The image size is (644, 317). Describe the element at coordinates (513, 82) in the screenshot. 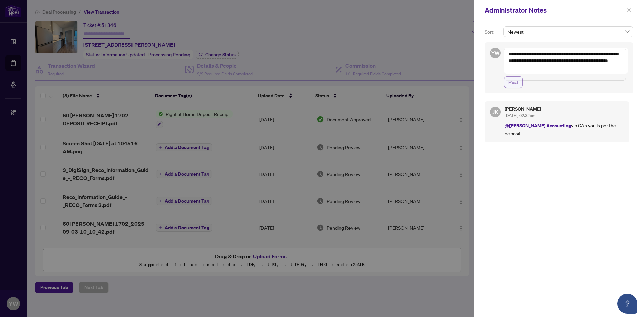

I see `span: Post` at that location.